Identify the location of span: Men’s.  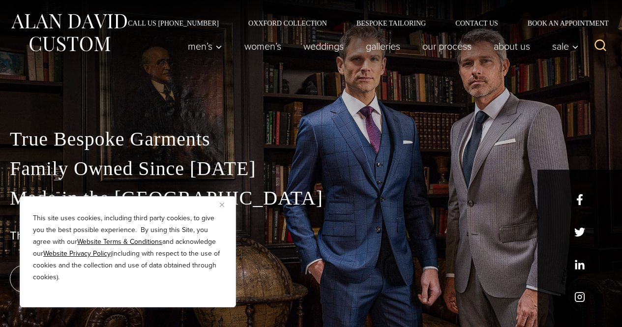
(205, 46).